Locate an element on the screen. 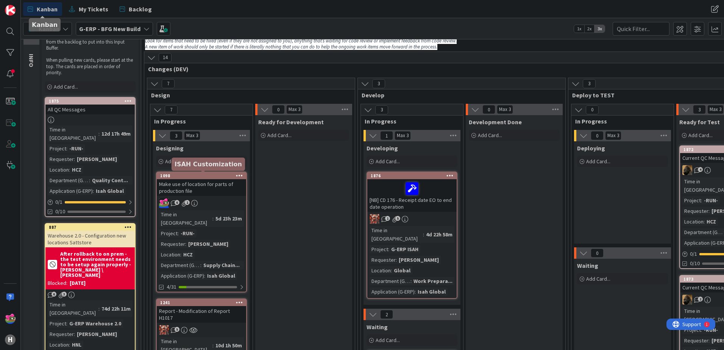 The width and height of the screenshot is (724, 350). a: Kanban is located at coordinates (42, 9).